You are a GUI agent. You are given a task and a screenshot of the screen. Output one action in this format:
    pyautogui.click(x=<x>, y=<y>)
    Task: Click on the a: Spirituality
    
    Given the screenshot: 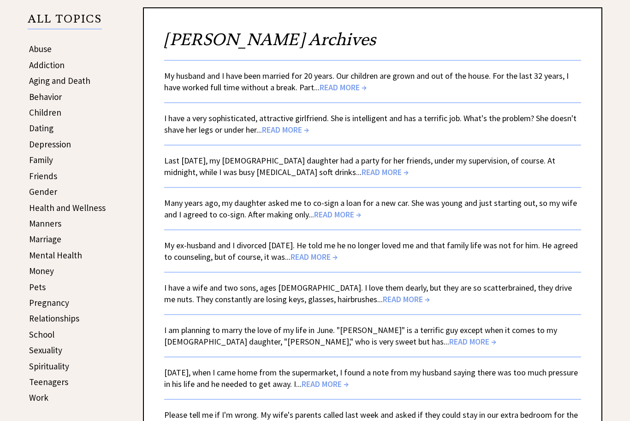 What is the action you would take?
    pyautogui.click(x=49, y=367)
    